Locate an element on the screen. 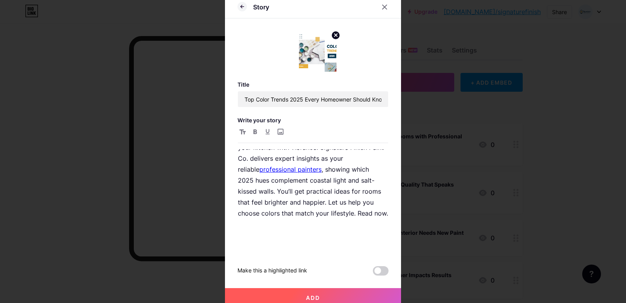  img: link_thumbnail is located at coordinates (318, 53).